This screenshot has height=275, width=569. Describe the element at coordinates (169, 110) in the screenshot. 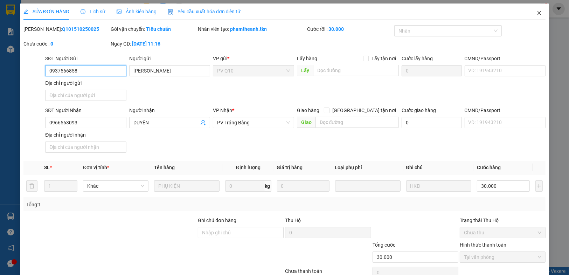

I see `div: Người nhận` at that location.